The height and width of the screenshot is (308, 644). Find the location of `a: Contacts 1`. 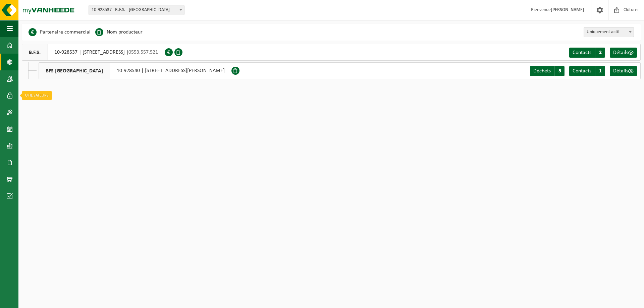

a: Contacts 1 is located at coordinates (586, 71).